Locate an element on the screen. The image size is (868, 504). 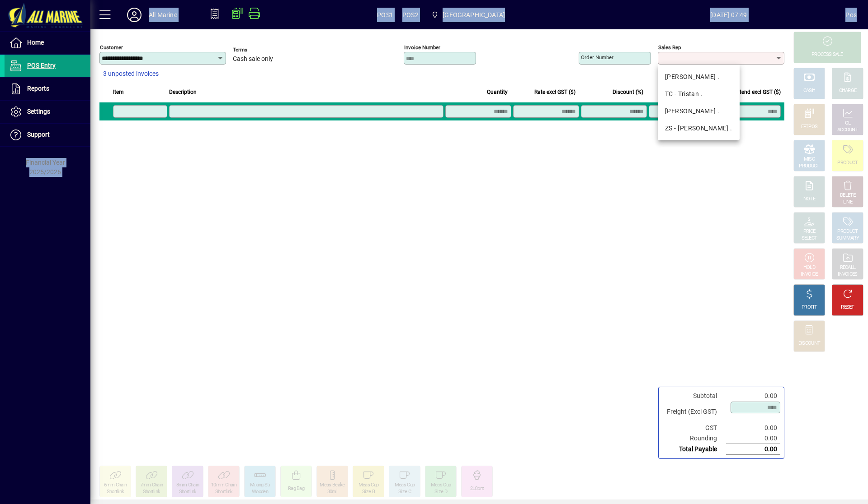
span: 3 unposted invoices is located at coordinates (130, 74).